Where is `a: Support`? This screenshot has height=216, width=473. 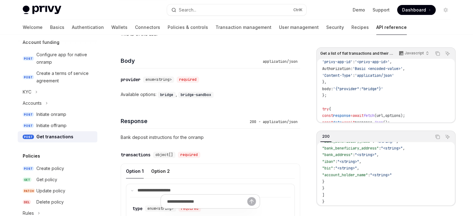 a: Support is located at coordinates (381, 10).